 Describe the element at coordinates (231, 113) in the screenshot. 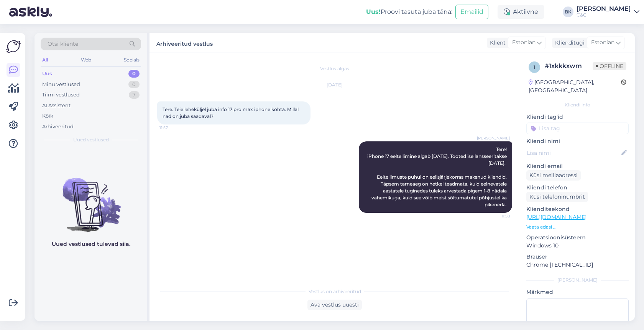

I see `span: Tere. Teie leheküljel juba info 17 pro max iphone kohta. Millal nad on juba saadaval?` at that location.